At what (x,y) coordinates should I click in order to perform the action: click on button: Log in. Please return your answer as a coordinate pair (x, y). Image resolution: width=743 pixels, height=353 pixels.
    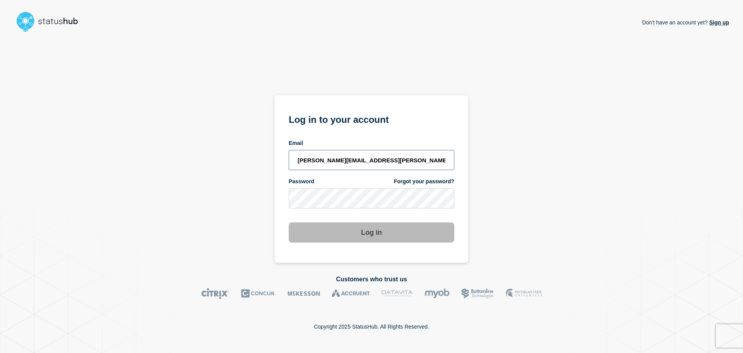
    Looking at the image, I should click on (372, 232).